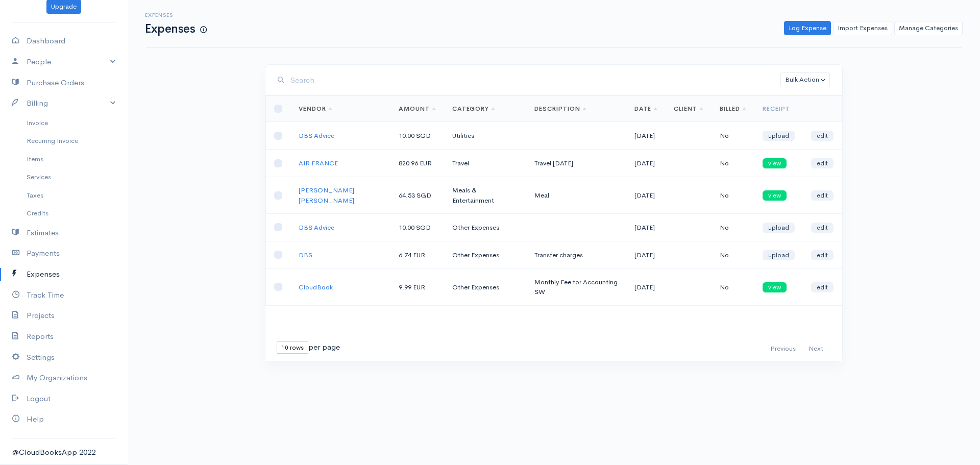 This screenshot has height=465, width=980. What do you see at coordinates (417, 195) in the screenshot?
I see `td: 64.53 SGD` at bounding box center [417, 195].